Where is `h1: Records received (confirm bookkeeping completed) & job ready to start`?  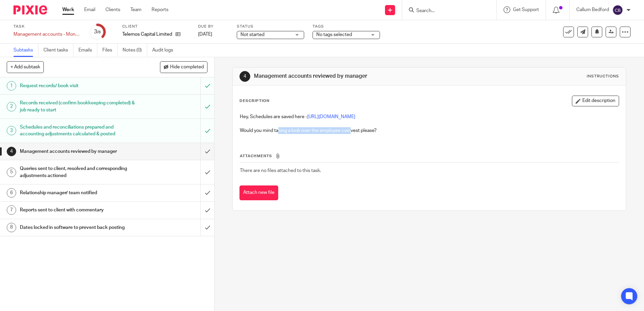 h1: Records received (confirm bookkeeping completed) & job ready to start is located at coordinates (78, 106).